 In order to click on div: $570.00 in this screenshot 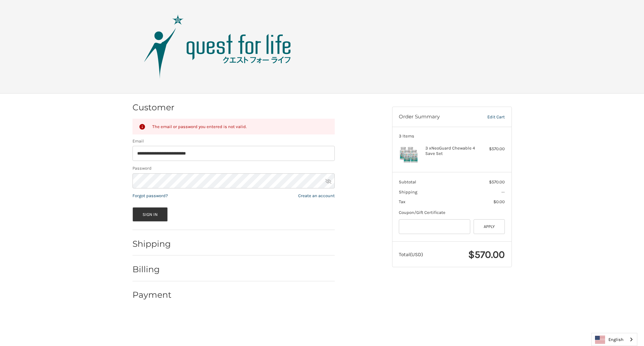, I will do `click(492, 149)`.